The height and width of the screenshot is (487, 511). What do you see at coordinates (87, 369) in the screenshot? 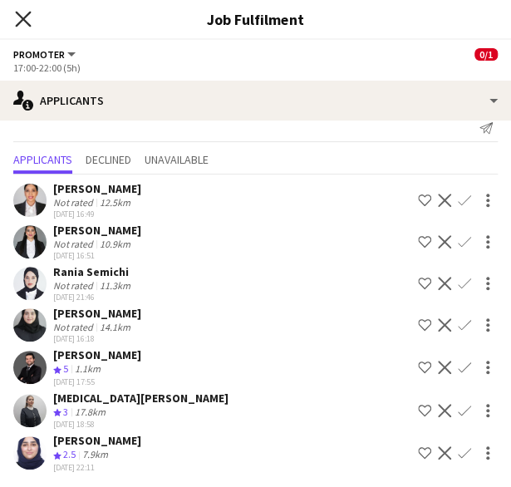
I see `div: 1.1km` at bounding box center [87, 369].